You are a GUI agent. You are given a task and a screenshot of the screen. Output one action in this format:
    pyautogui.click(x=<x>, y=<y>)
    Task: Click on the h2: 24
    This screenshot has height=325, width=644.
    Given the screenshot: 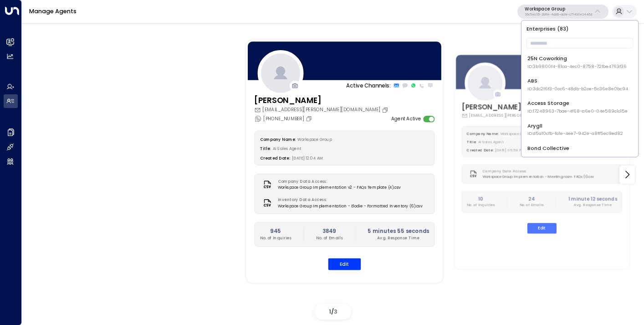 What is the action you would take?
    pyautogui.click(x=531, y=199)
    